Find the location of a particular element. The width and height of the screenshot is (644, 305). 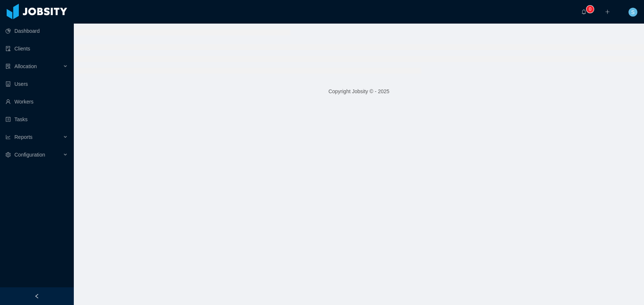

span: Reports is located at coordinates (23, 137).